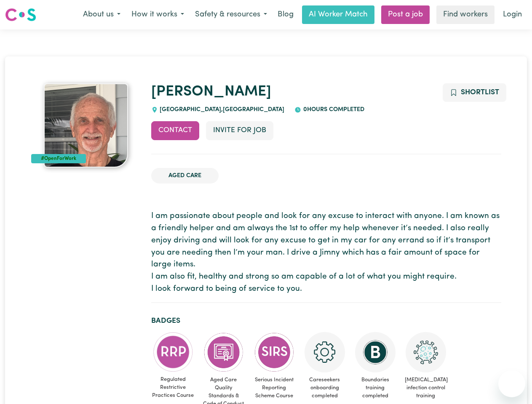  Describe the element at coordinates (333, 109) in the screenshot. I see `span: 0 hours completed` at that location.